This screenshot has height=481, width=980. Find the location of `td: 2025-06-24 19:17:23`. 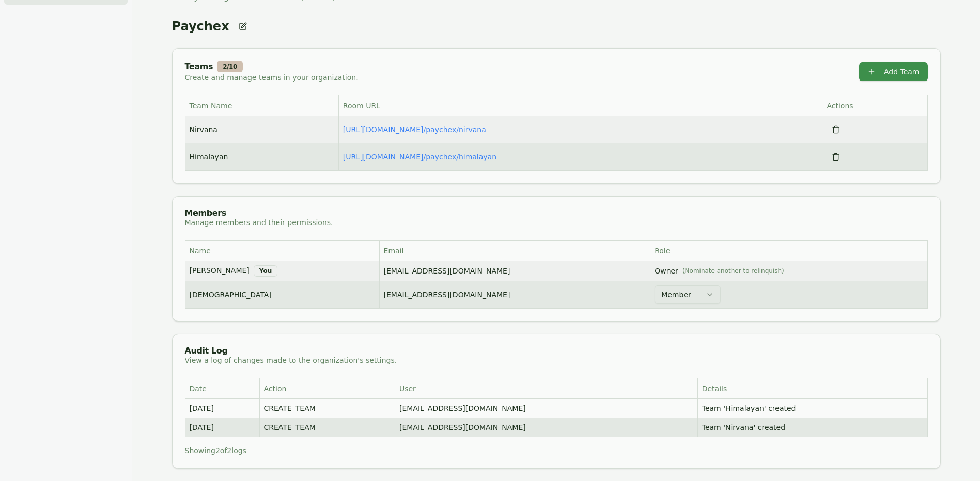

td: 2025-06-24 19:17:23 is located at coordinates (223, 409).